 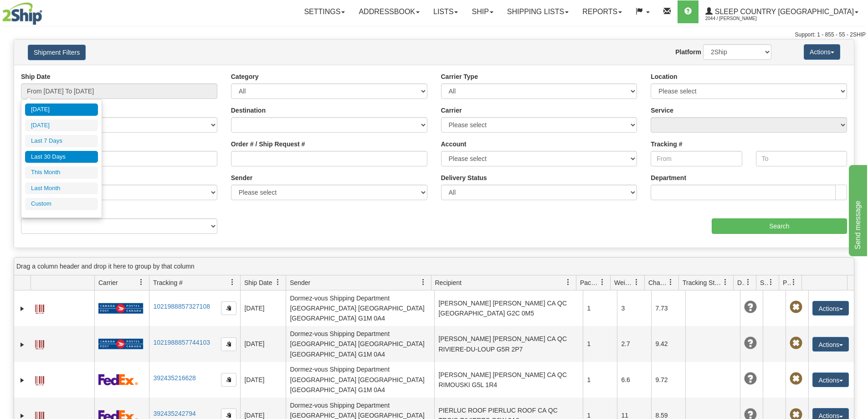 What do you see at coordinates (668, 308) in the screenshot?
I see `td: 7.73` at bounding box center [668, 308].